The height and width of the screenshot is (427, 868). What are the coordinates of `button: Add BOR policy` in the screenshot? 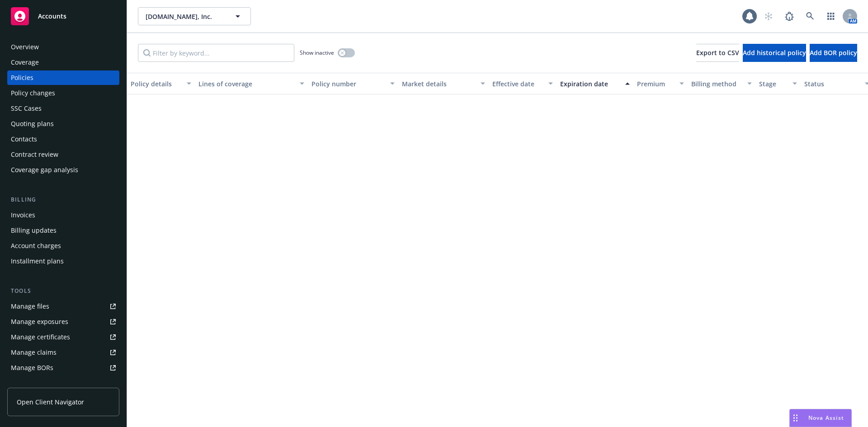 It's located at (833, 53).